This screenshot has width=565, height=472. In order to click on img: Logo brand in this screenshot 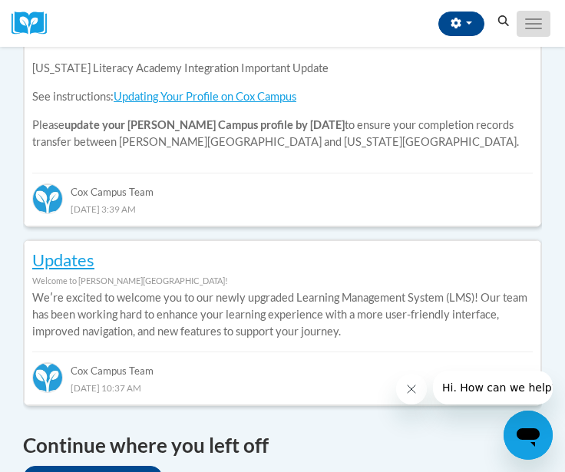, I will do `click(35, 23)`.